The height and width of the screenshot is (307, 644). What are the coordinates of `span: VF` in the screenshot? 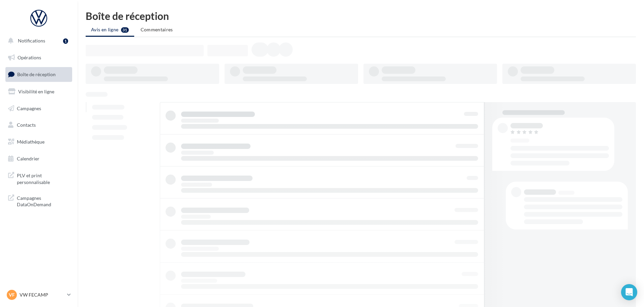 It's located at (12, 295).